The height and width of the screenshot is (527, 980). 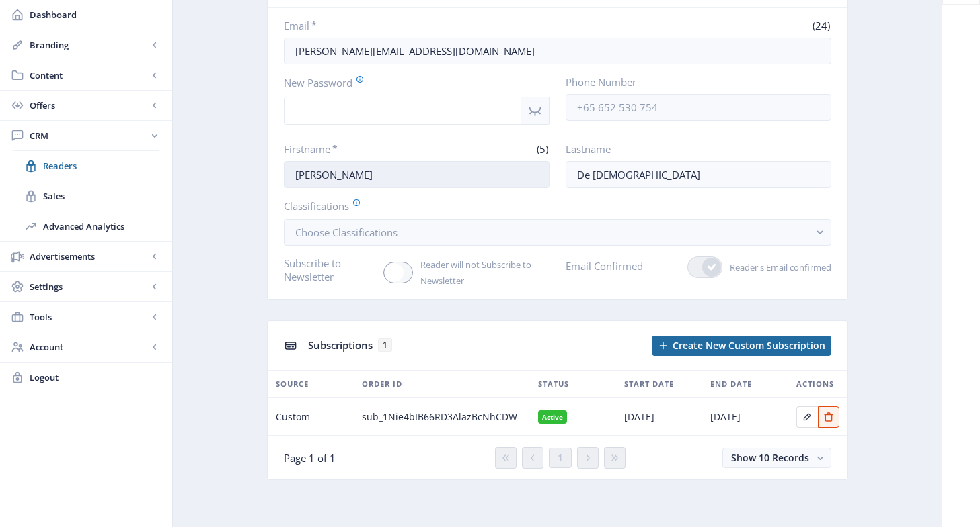 What do you see at coordinates (89, 317) in the screenshot?
I see `span: Tools` at bounding box center [89, 317].